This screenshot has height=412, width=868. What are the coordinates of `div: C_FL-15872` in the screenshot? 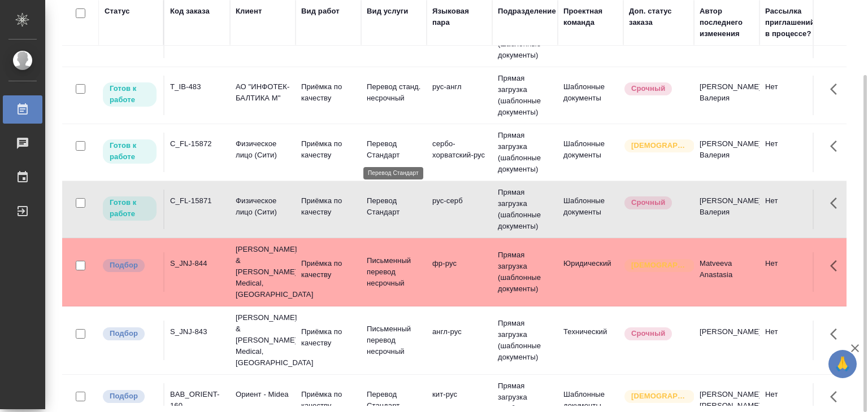 It's located at (197, 144).